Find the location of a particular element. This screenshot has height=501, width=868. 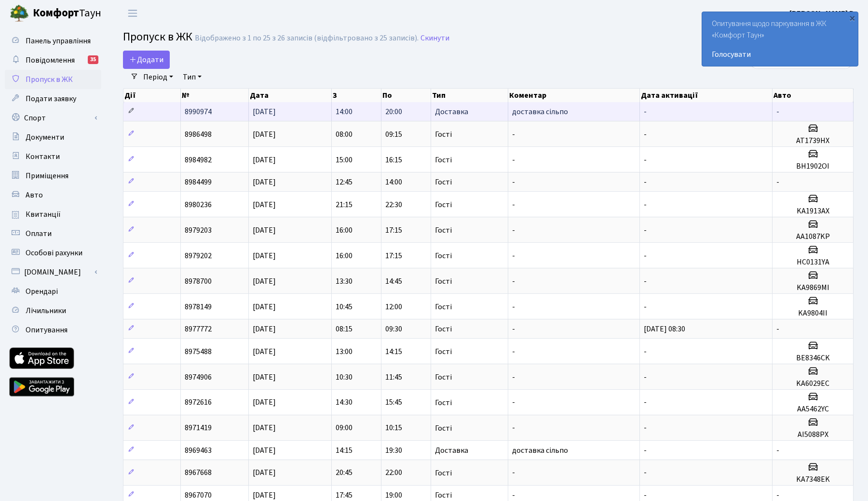

span: Таун is located at coordinates (67, 13).